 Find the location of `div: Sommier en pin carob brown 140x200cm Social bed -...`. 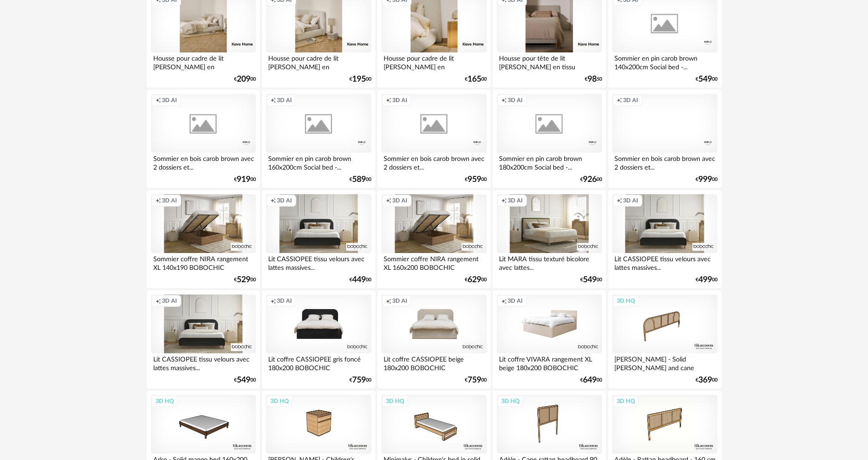

div: Sommier en pin carob brown 140x200cm Social bed -... is located at coordinates (664, 62).